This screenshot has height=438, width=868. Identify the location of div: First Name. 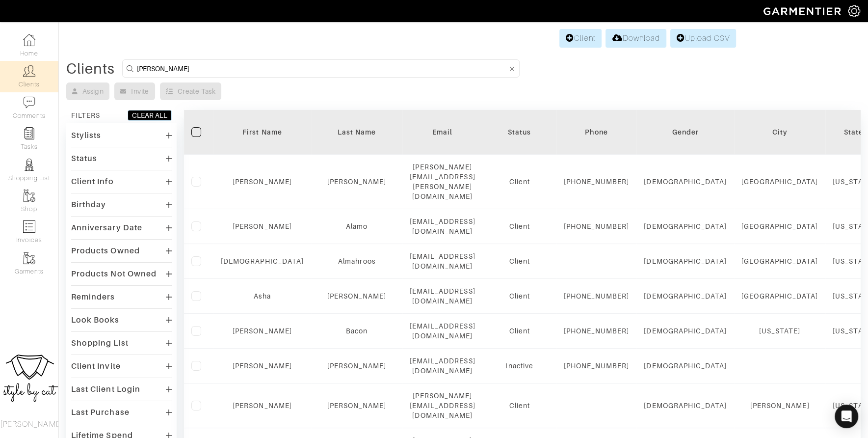
(262, 132).